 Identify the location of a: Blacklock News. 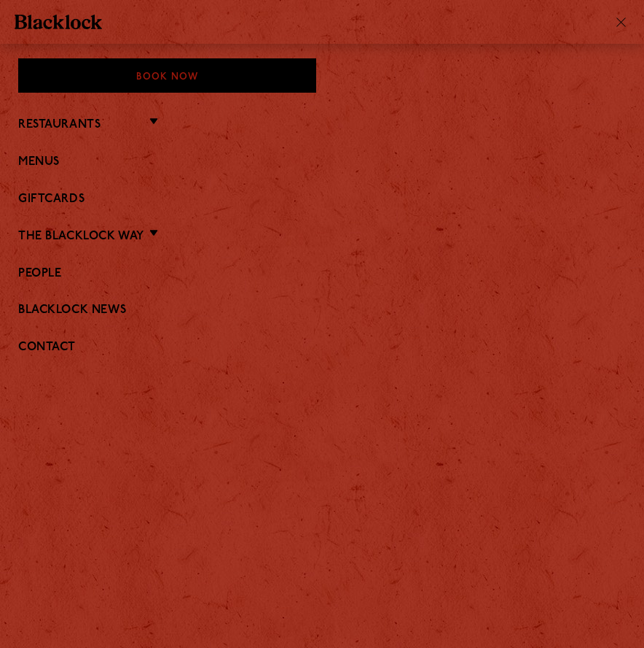
(322, 310).